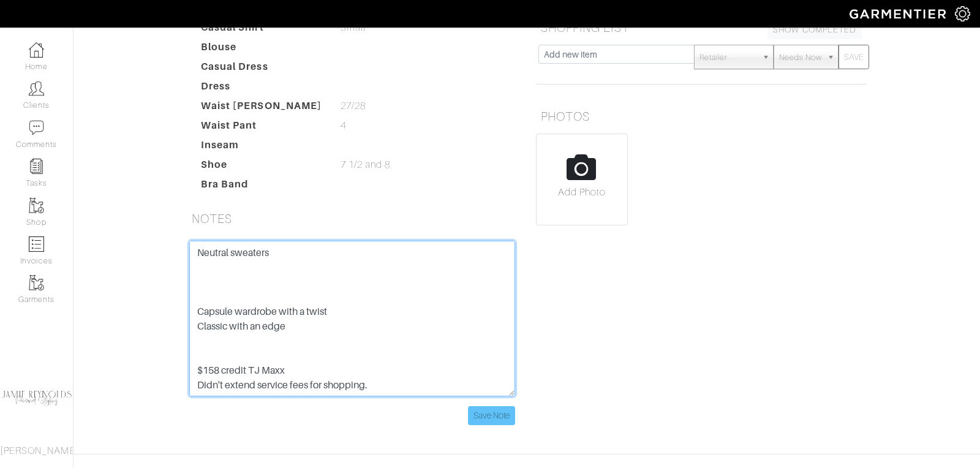 The height and width of the screenshot is (468, 980). Describe the element at coordinates (962, 13) in the screenshot. I see `img: gear-icon-white-bd11855cb880d31180b6d7d6211b90ccbf57a29d726f0c71d8c61bd08dd39cc2.png` at that location.